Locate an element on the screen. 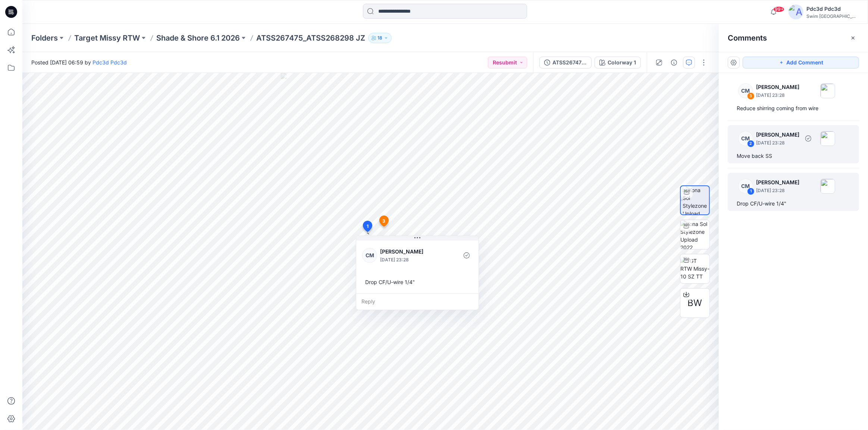 This screenshot has width=868, height=430. a: Pdc3d Pdc3d is located at coordinates (110, 62).